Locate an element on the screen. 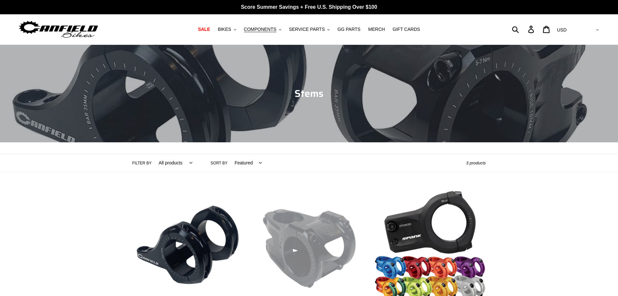  span: BIKES is located at coordinates (224, 29).